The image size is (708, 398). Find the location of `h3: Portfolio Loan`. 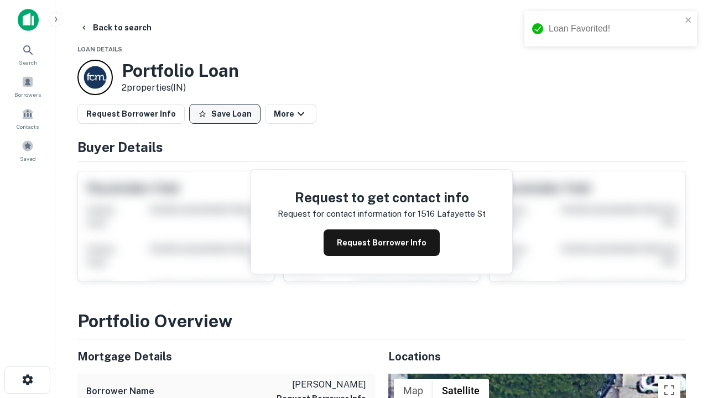

h3: Portfolio Loan is located at coordinates (180, 71).